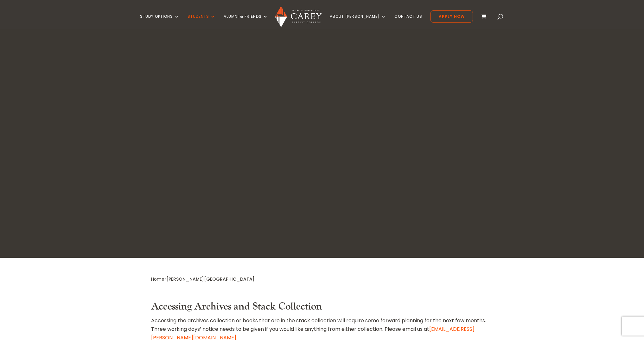 The height and width of the screenshot is (340, 644). Describe the element at coordinates (322, 308) in the screenshot. I see `h3: Accessing Archives and Stack Collection` at that location.